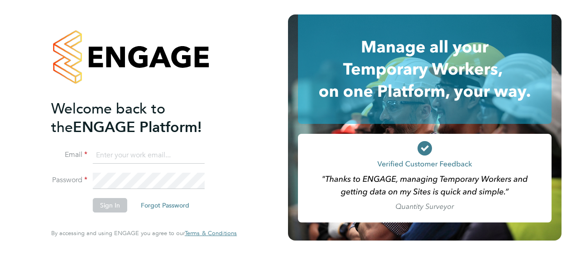 The image size is (576, 255). What do you see at coordinates (139, 118) in the screenshot?
I see `h2: ENGAGE Platform!` at bounding box center [139, 118].